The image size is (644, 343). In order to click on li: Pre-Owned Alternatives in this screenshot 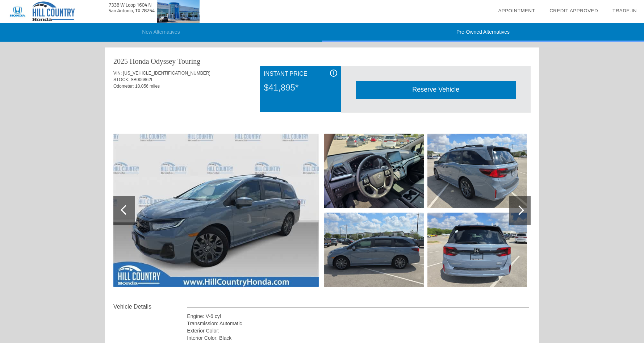, I will do `click(483, 32)`.